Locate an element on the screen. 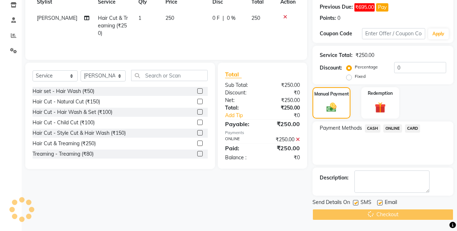 The image size is (457, 231). div: Points: is located at coordinates (328, 18).